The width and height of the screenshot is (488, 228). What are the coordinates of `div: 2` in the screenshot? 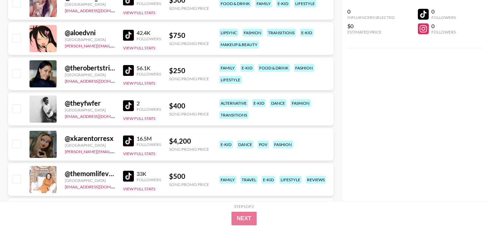 It's located at (149, 103).